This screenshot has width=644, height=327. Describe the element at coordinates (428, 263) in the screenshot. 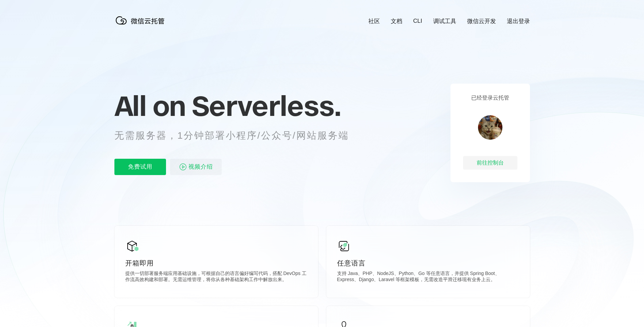

I see `p: 任意语言` at that location.